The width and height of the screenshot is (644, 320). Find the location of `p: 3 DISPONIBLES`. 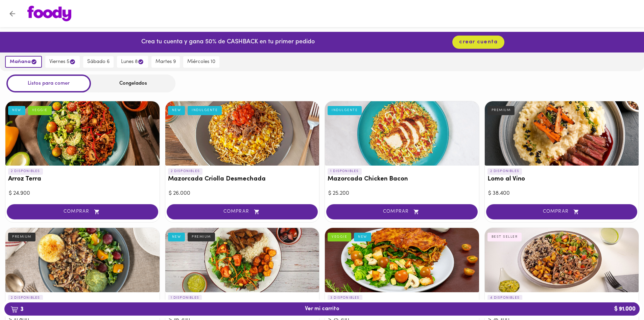

p: 3 DISPONIBLES is located at coordinates (345, 298).